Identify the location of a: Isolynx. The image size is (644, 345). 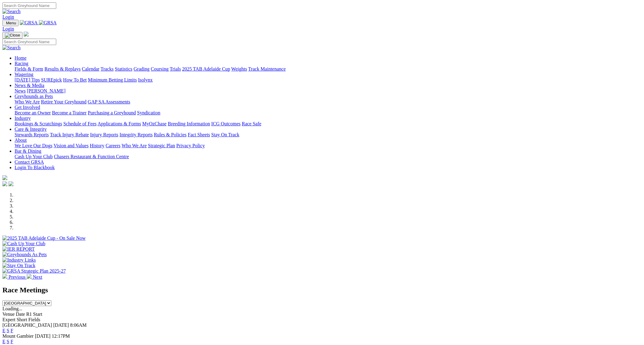
(146, 79).